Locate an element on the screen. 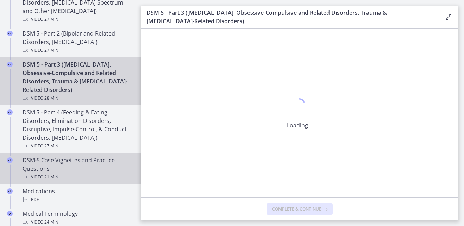 The image size is (464, 226). div: 1 is located at coordinates (300, 105).